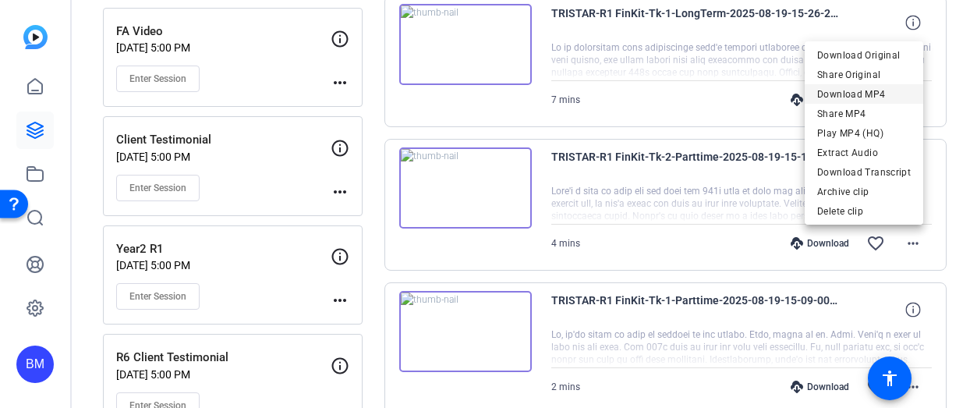 The image size is (970, 408). Describe the element at coordinates (864, 75) in the screenshot. I see `span: Share Original` at that location.